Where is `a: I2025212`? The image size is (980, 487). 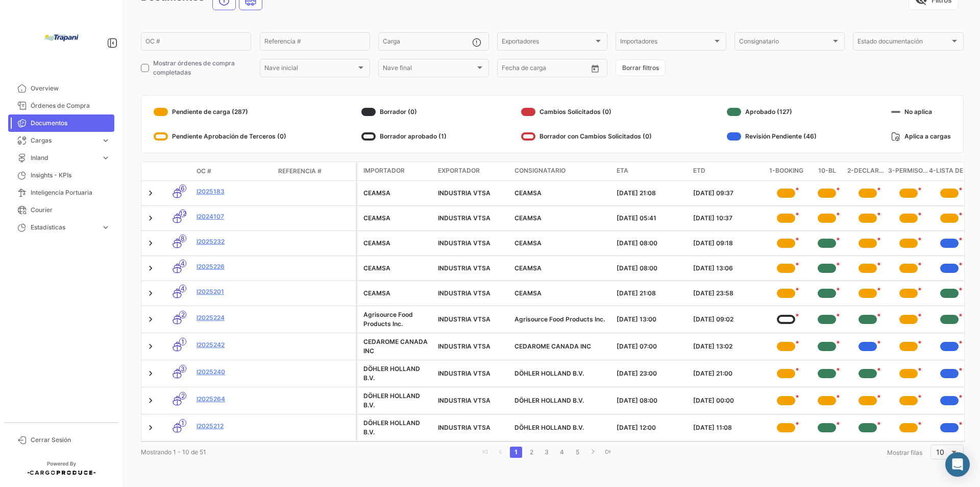
a: I2025212 is located at coordinates (233, 426).